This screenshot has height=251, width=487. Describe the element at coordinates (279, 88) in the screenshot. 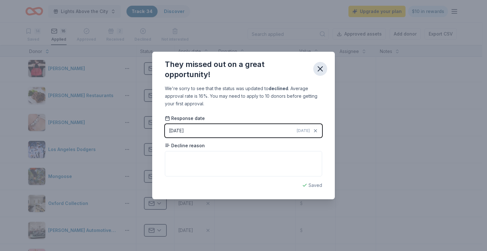

I see `b: declined` at that location.